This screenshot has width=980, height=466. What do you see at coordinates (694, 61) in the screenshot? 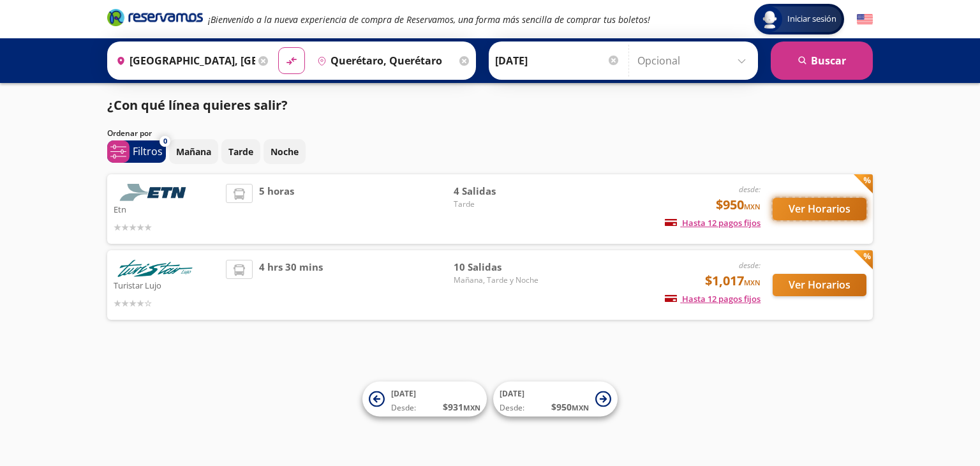
I see `input: Opcional` at bounding box center [694, 61].